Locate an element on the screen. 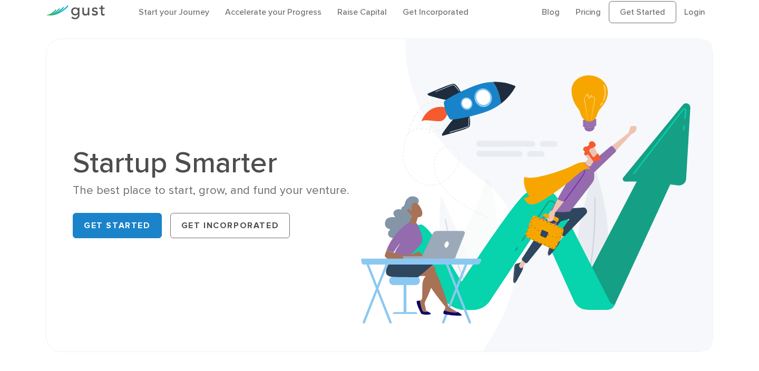  a: Blog is located at coordinates (551, 12).